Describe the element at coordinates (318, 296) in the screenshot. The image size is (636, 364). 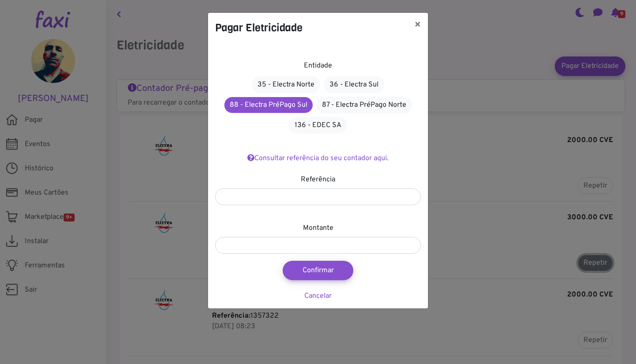
I see `a: Cancelar` at that location.